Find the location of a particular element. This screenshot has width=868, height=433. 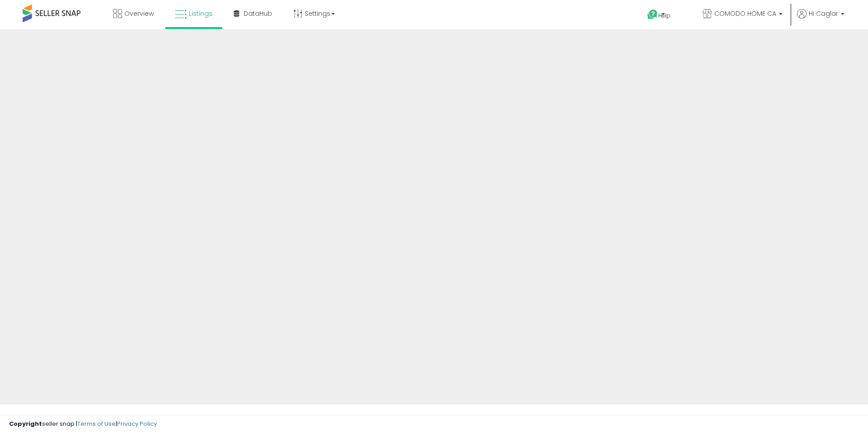

span: DataHub is located at coordinates (258, 13).